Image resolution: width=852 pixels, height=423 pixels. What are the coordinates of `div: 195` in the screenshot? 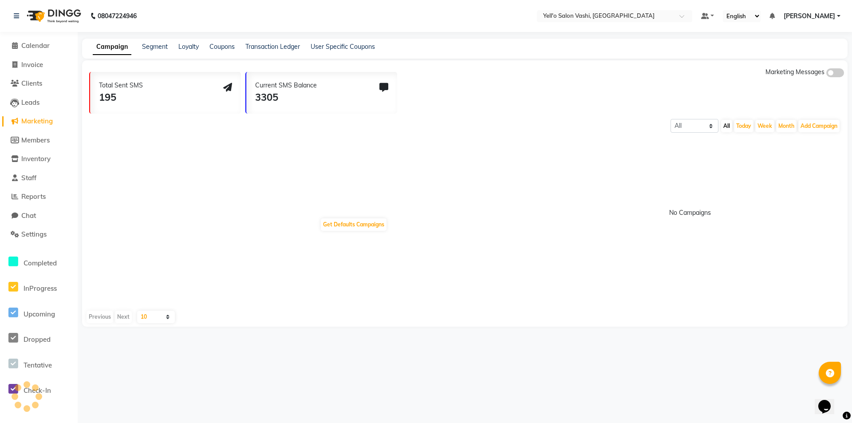 It's located at (121, 97).